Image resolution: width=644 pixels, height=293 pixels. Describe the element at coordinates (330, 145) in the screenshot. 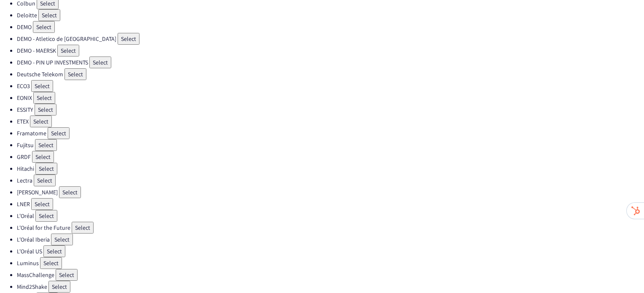

I see `li: Fujitsu` at that location.